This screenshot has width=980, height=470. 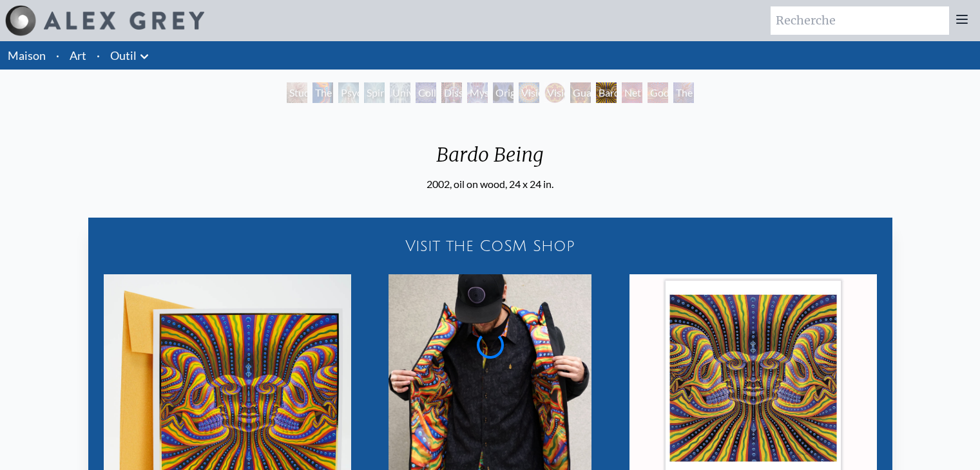 I want to click on font: Outil, so click(x=123, y=55).